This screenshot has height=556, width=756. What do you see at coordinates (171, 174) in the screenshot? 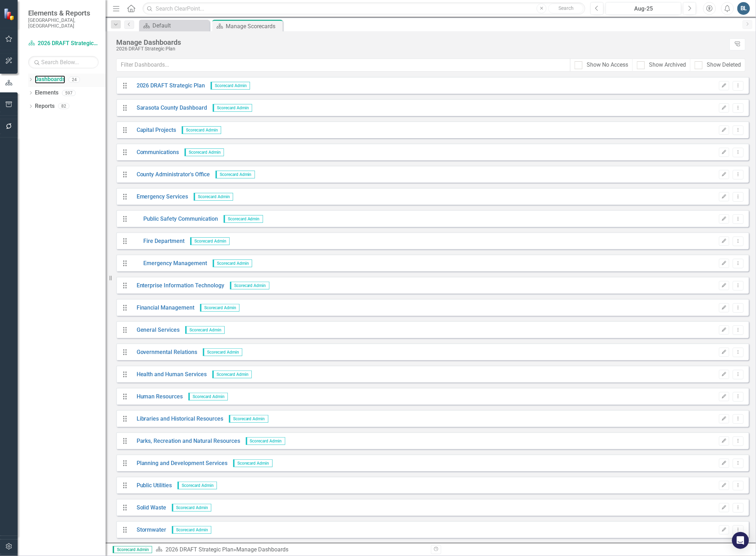
I see `a: County Administrator's Office` at bounding box center [171, 174].